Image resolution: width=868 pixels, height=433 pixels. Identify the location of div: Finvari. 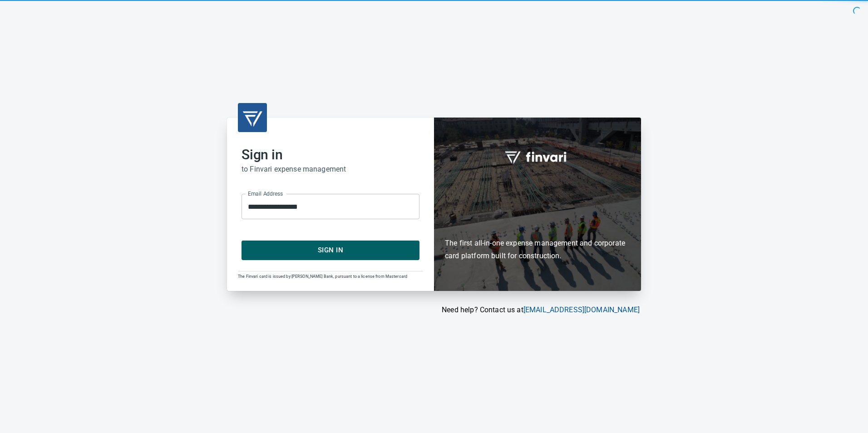
(537, 204).